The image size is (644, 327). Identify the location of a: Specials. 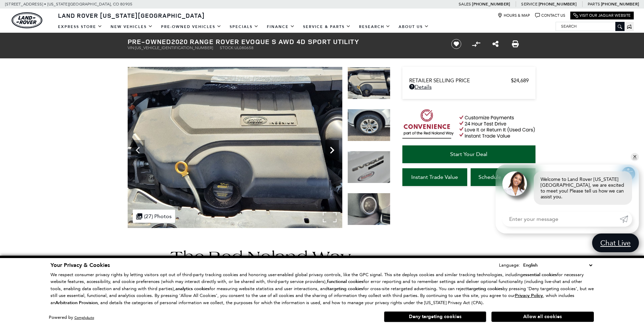
(244, 26).